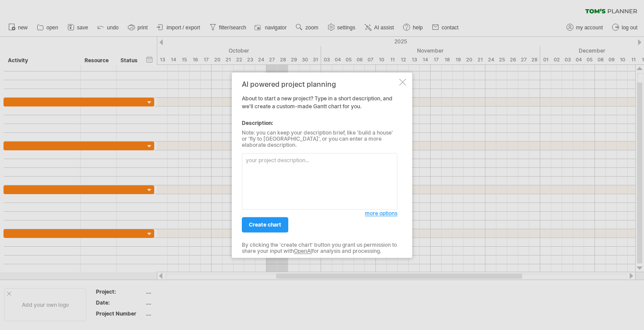 The height and width of the screenshot is (330, 644). I want to click on div: By clicking the 'create chart' button you grant us permission to share your input with for analys..., so click(320, 248).